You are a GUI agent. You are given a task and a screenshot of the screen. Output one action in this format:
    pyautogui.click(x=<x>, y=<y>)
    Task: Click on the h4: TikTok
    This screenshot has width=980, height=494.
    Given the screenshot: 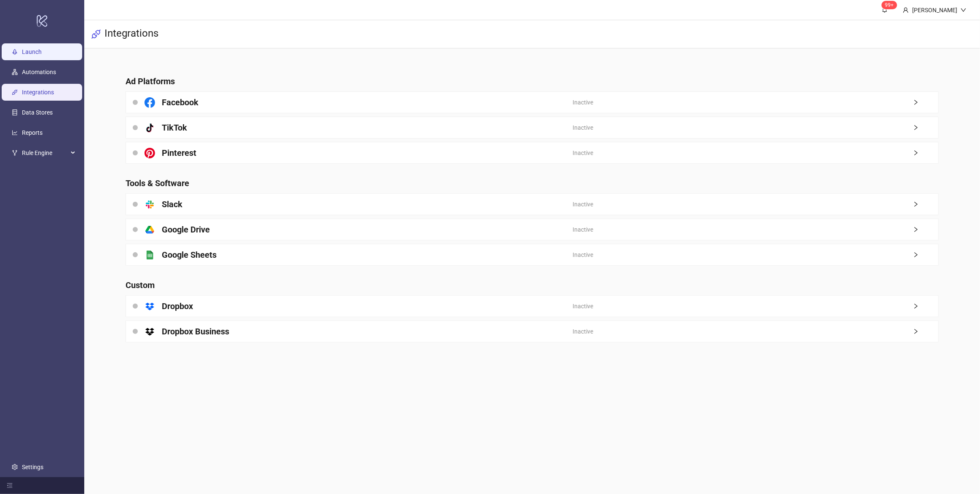 What is the action you would take?
    pyautogui.click(x=174, y=128)
    